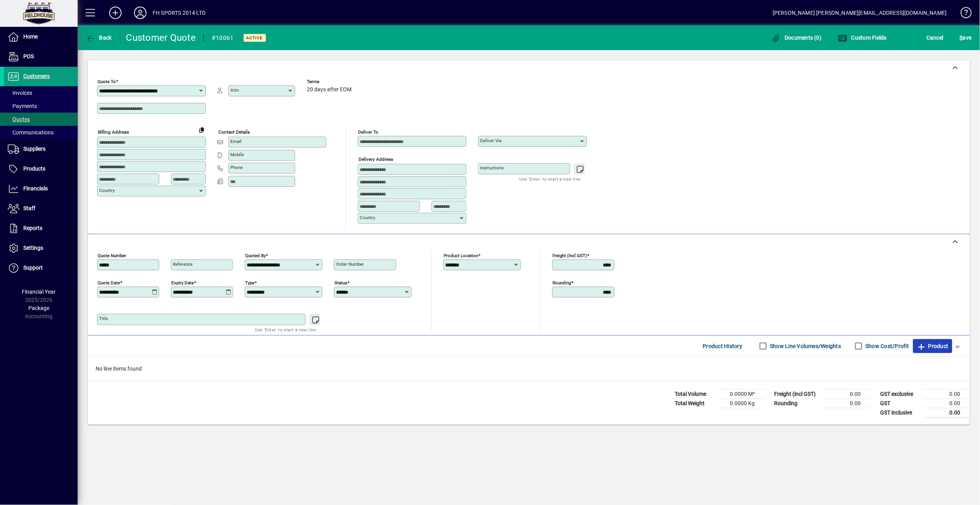 This screenshot has width=980, height=505. Describe the element at coordinates (797, 403) in the screenshot. I see `td: Rounding` at that location.